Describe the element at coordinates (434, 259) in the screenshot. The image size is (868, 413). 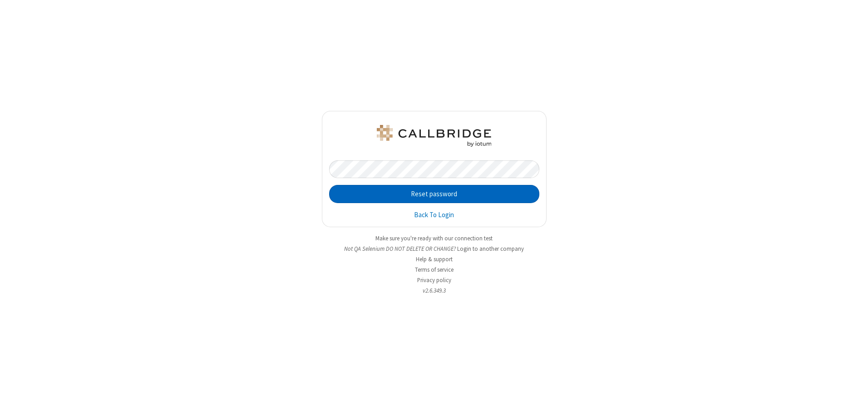
I see `a: Help & support` at that location.